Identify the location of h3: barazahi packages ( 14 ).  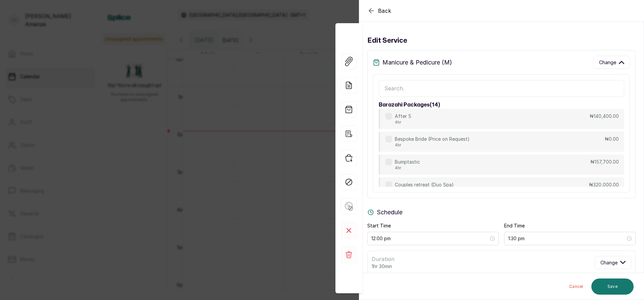
(501, 105).